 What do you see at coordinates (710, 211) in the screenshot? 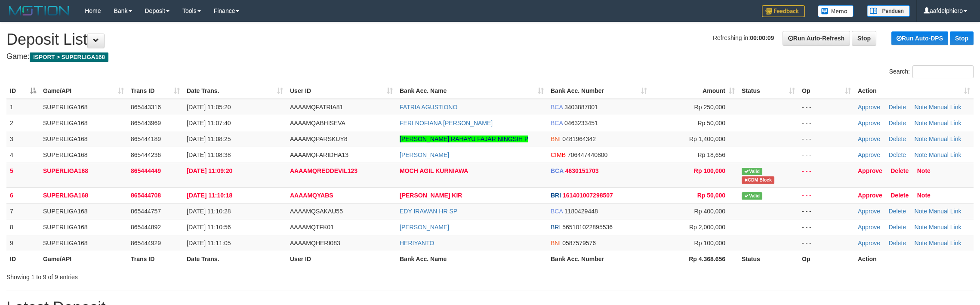
I see `span: Rp 400,000` at bounding box center [710, 211].